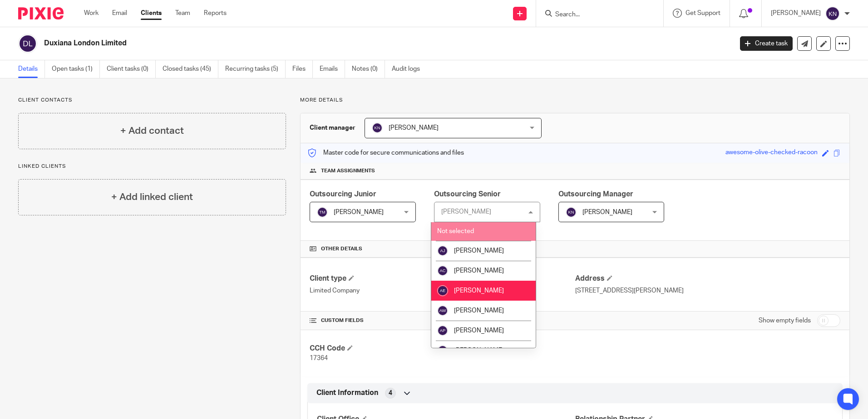 This screenshot has height=419, width=868. I want to click on p: Client contacts, so click(152, 100).